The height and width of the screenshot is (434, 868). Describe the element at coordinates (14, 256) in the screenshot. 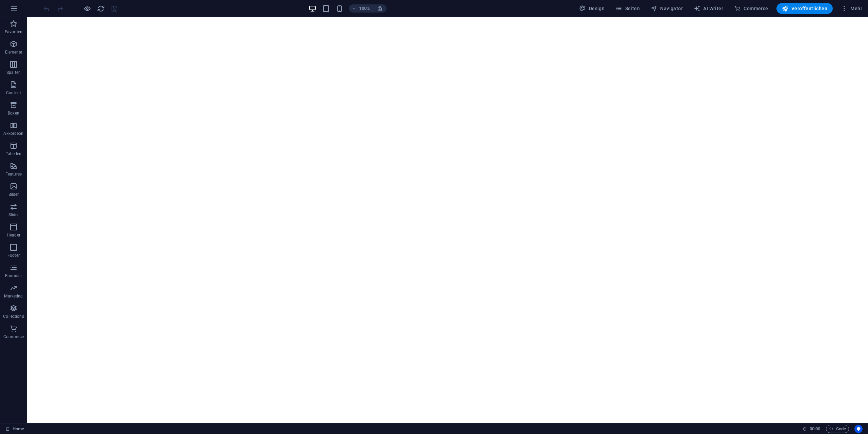

I see `p: Footer` at that location.